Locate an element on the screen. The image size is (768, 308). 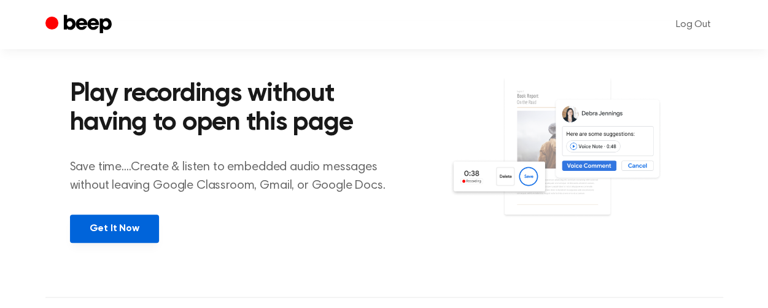
a: Get It Now is located at coordinates (114, 228).